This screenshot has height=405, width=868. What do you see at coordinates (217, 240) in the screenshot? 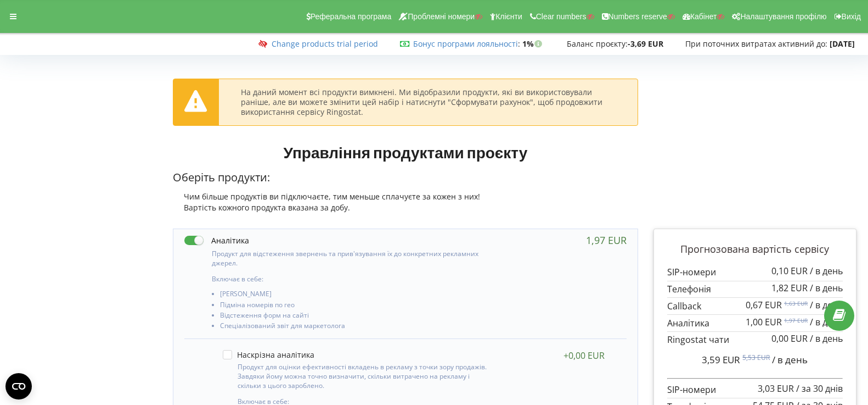
I see `label: Аналітика` at bounding box center [217, 240].